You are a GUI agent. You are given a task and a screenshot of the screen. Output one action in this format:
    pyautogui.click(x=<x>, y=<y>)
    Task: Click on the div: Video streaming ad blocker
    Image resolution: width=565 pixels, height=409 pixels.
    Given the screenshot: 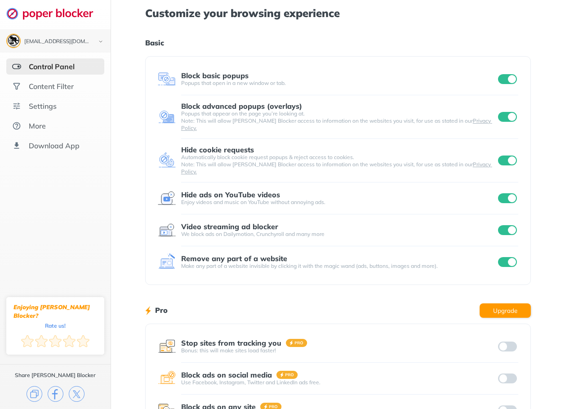 What is the action you would take?
    pyautogui.click(x=230, y=227)
    